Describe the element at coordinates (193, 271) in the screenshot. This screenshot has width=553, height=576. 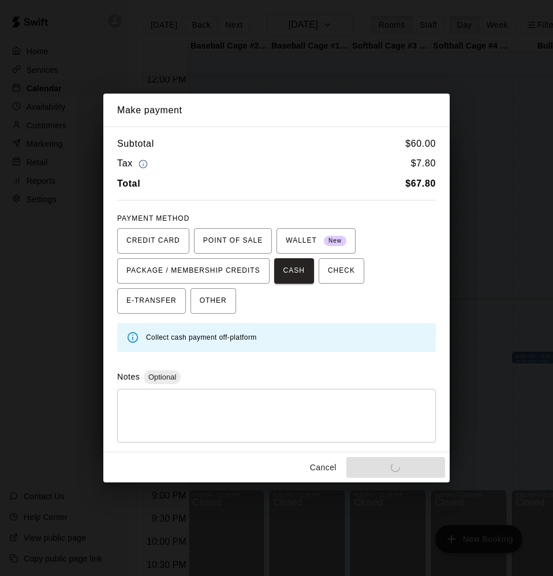
I see `span: PACKAGE / MEMBERSHIP CREDITS` at that location.